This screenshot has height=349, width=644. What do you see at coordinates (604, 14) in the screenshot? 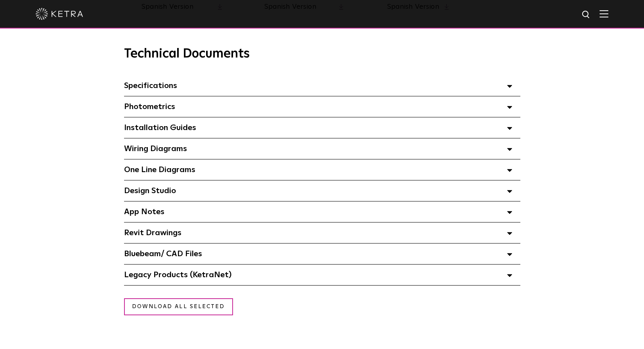
I see `img: Hamburger%20Nav.svg` at bounding box center [604, 14].